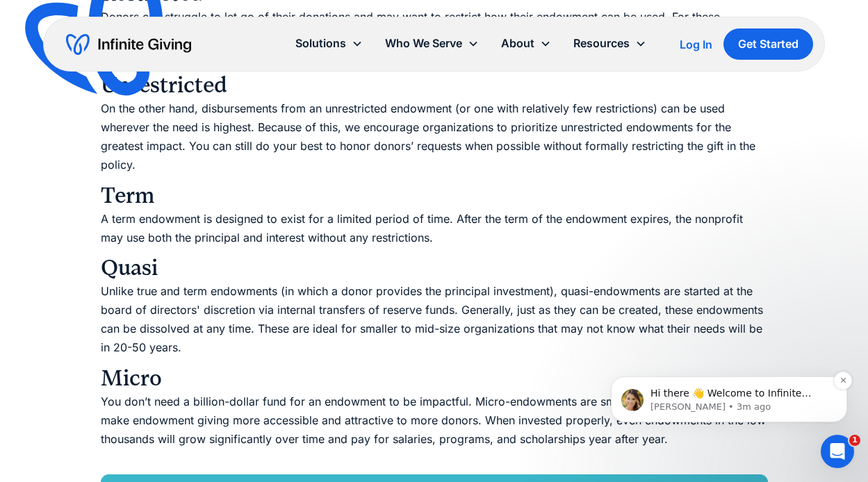 The width and height of the screenshot is (868, 482). Describe the element at coordinates (253, 91) in the screenshot. I see `button: Dismiss notification` at that location.